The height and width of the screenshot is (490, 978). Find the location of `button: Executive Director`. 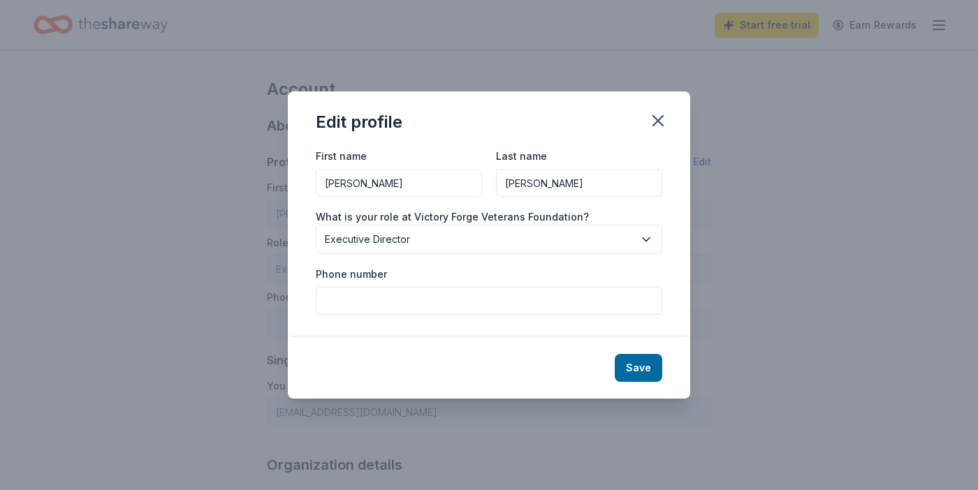

button: Executive Director is located at coordinates (489, 240).